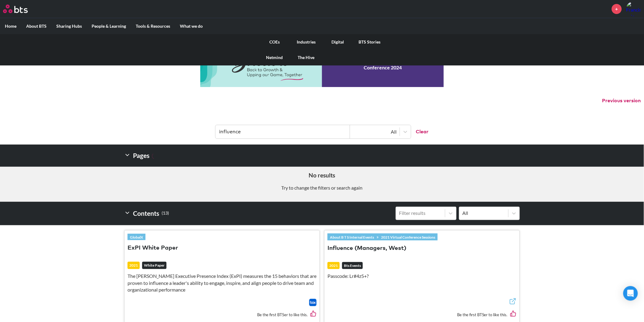 The height and width of the screenshot is (322, 644). I want to click on img: BTS Logo, so click(15, 9).